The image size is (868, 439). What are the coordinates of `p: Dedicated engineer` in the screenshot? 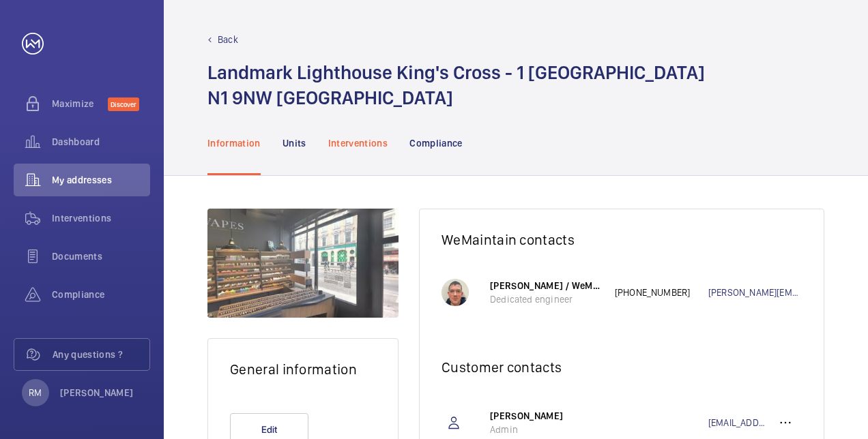 It's located at (545, 300).